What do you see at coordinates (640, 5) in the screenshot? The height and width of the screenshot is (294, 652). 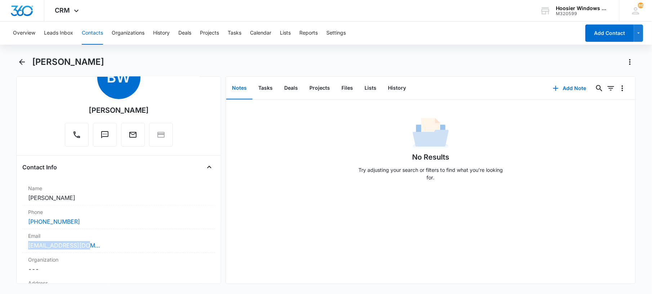 I see `div: notifications count` at bounding box center [640, 5].